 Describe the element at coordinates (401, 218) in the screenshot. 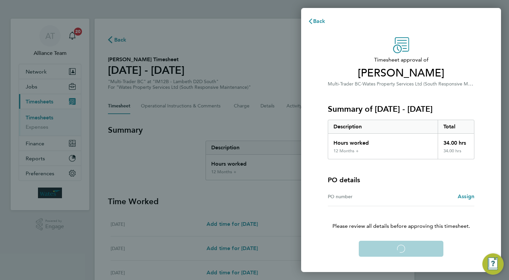

I see `p: Please review all details before approving this timesheet.` at that location.